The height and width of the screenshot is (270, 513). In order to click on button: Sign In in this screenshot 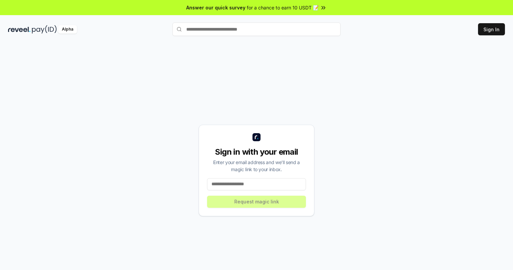, I will do `click(492, 29)`.